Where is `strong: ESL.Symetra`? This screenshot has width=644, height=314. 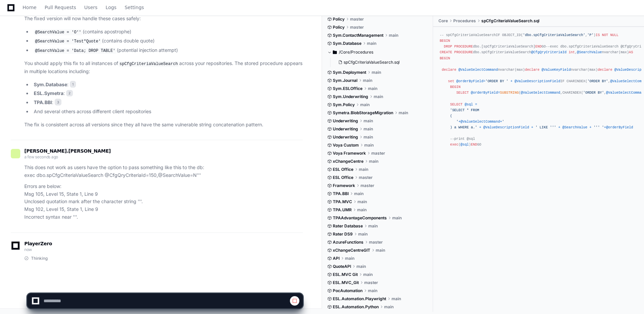
strong: ESL.Symetra is located at coordinates (49, 93).